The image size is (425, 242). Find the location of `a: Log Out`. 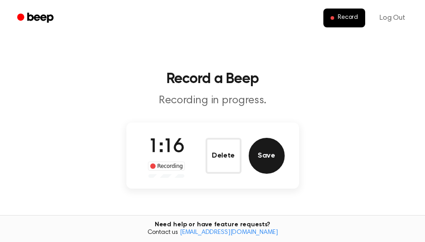

a: Log Out is located at coordinates (392, 18).